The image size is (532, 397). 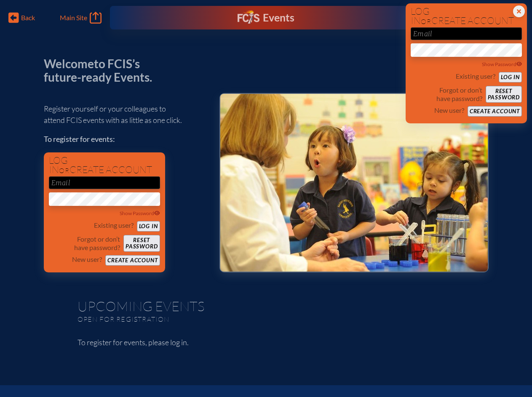 I want to click on p: To register for events:, so click(x=124, y=139).